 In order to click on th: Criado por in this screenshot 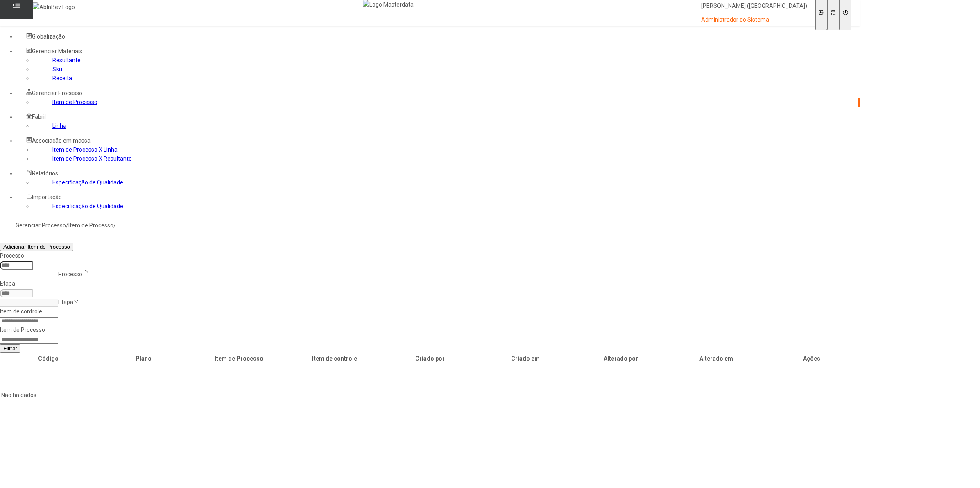, I will do `click(430, 359)`.